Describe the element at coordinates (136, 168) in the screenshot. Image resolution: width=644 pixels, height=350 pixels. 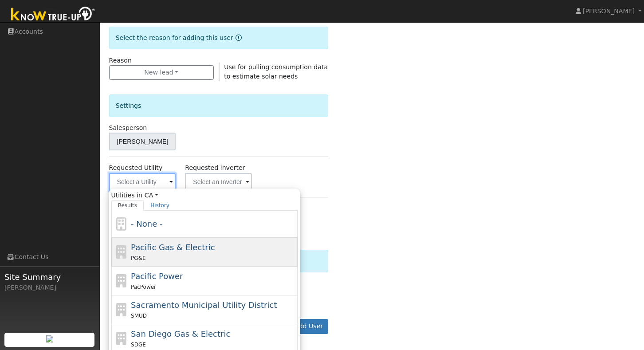
I see `label: Requested Utility` at that location.